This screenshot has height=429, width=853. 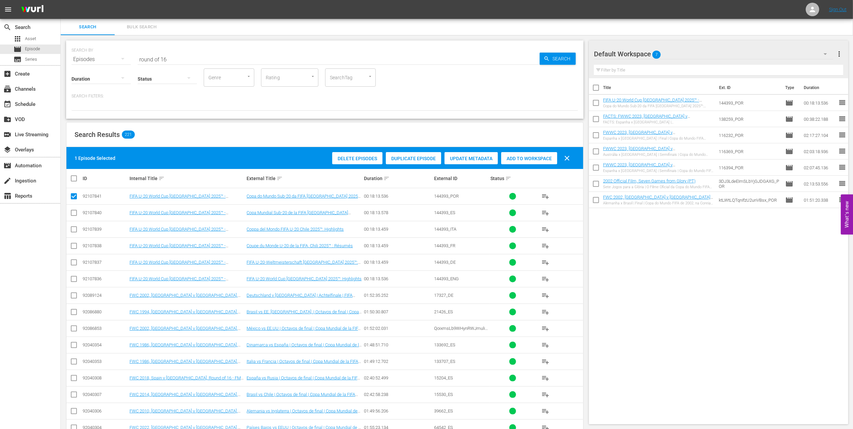 I want to click on span: 39662_ES, so click(x=443, y=411).